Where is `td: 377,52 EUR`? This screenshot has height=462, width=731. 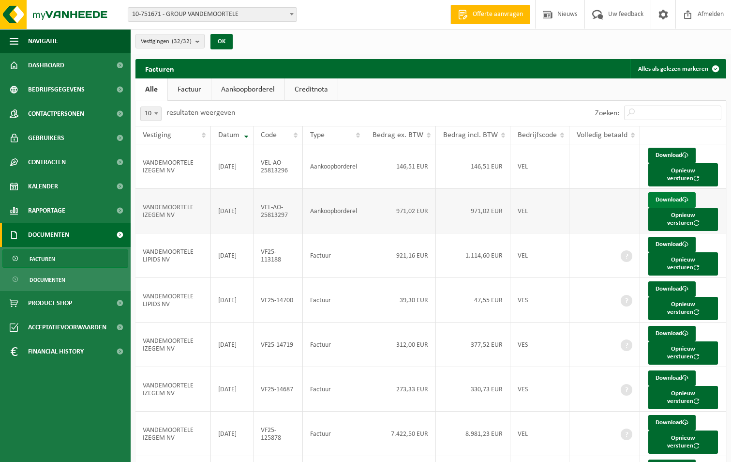 td: 377,52 EUR is located at coordinates (473, 345).